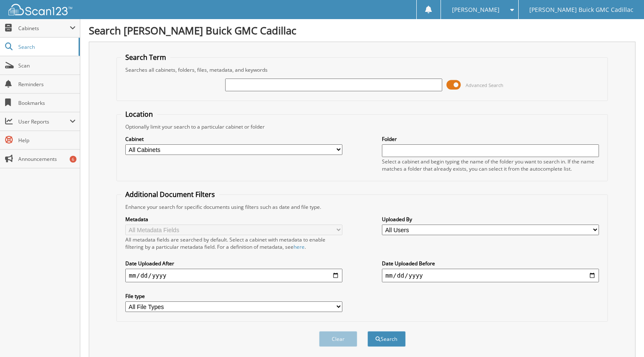 The width and height of the screenshot is (644, 357). Describe the element at coordinates (490, 165) in the screenshot. I see `div: Select a cabinet and begin typing the name of the folder you want to search in. If the name match...` at that location.